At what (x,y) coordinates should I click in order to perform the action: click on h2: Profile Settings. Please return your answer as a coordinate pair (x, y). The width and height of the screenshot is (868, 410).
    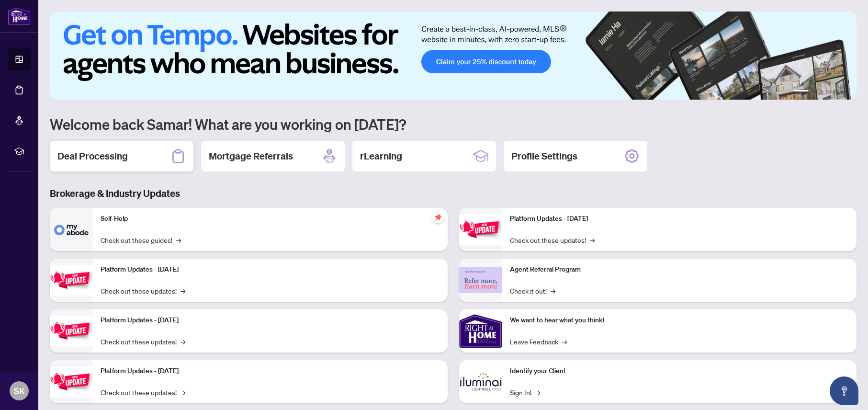
    Looking at the image, I should click on (544, 157).